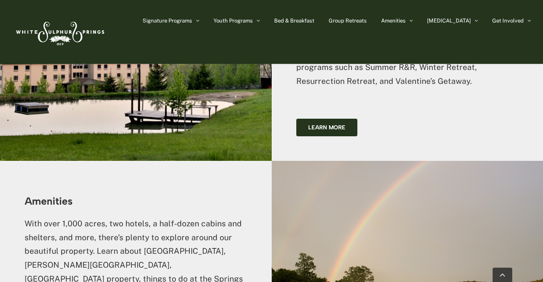  Describe the element at coordinates (167, 20) in the screenshot. I see `span: Signature Programs` at that location.